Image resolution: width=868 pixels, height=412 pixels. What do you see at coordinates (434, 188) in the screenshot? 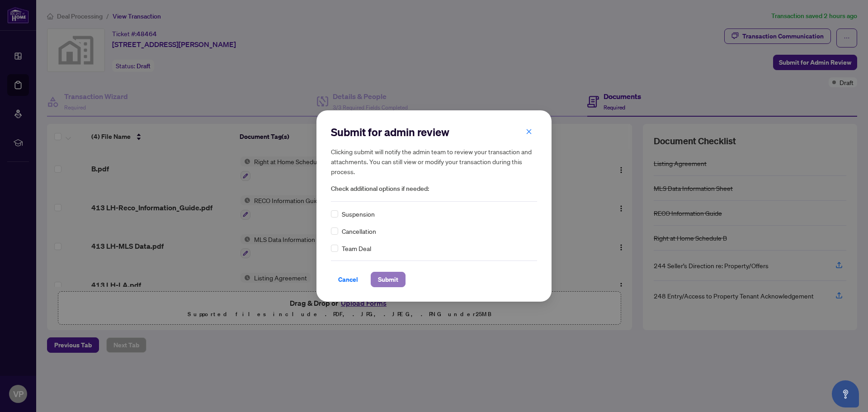
I see `span: Check additional options if needed:` at bounding box center [434, 188].